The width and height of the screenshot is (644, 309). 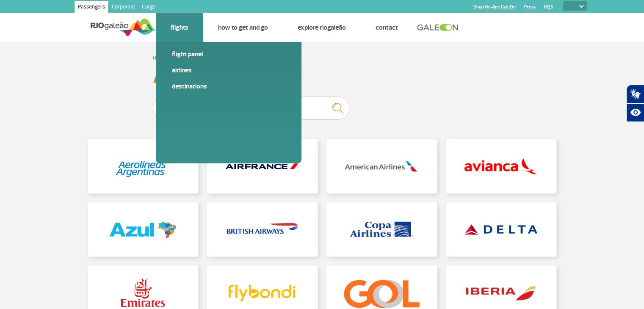 I want to click on a: Shop On-line GaleOn, so click(x=495, y=7).